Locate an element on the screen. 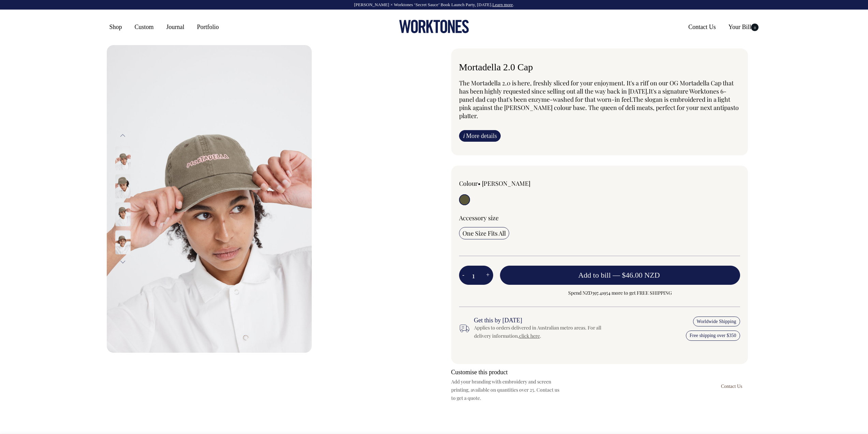 The image size is (868, 434). span: One Size Fits All is located at coordinates (484, 233).